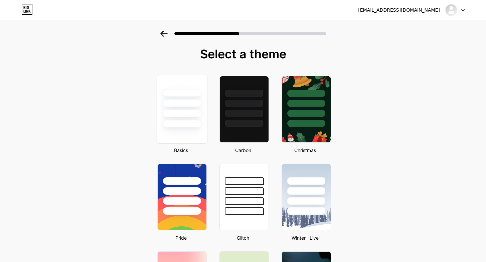  What do you see at coordinates (305, 238) in the screenshot?
I see `div: Winter · Live` at bounding box center [305, 238].